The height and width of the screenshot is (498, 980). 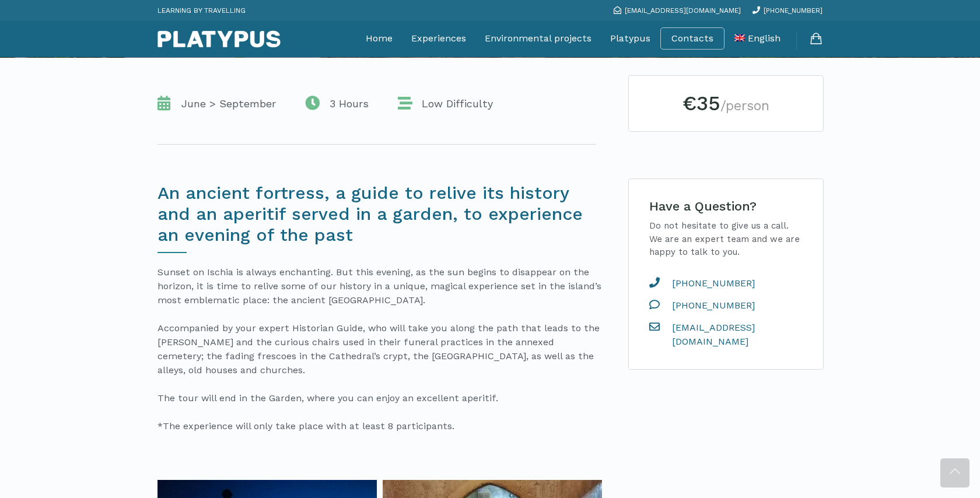 What do you see at coordinates (218, 39) in the screenshot?
I see `img: Platypus` at bounding box center [218, 39].